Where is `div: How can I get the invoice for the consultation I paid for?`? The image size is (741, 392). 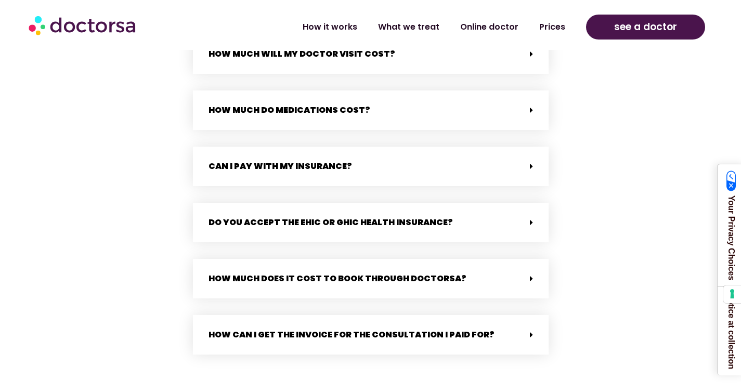
div: How can I get the invoice for the consultation I paid for? is located at coordinates (371, 335).